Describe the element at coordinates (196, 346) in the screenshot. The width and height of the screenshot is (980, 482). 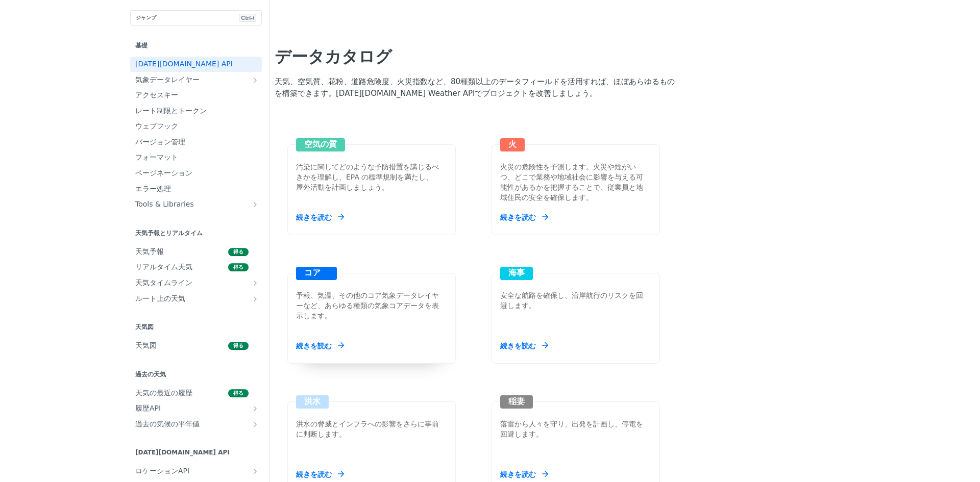
I see `a: 天気図得る` at that location.